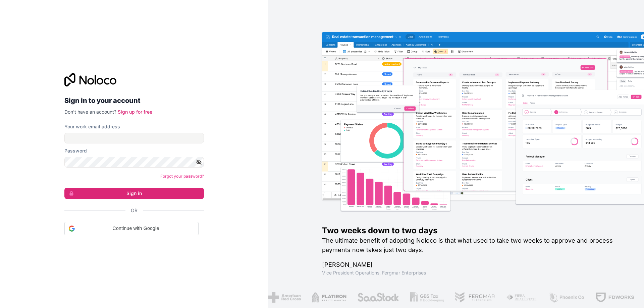  Describe the element at coordinates (134, 162) in the screenshot. I see `input: Password` at that location.